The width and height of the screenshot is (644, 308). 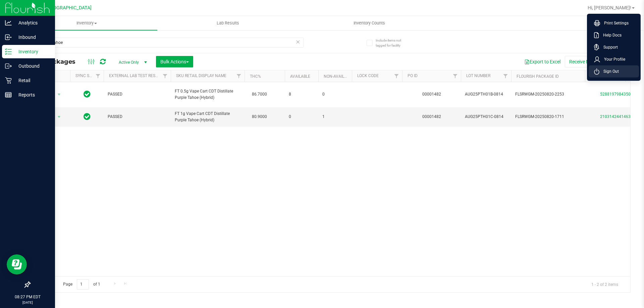 What do you see at coordinates (338, 76) in the screenshot?
I see `a: Non-Available` at bounding box center [338, 76].